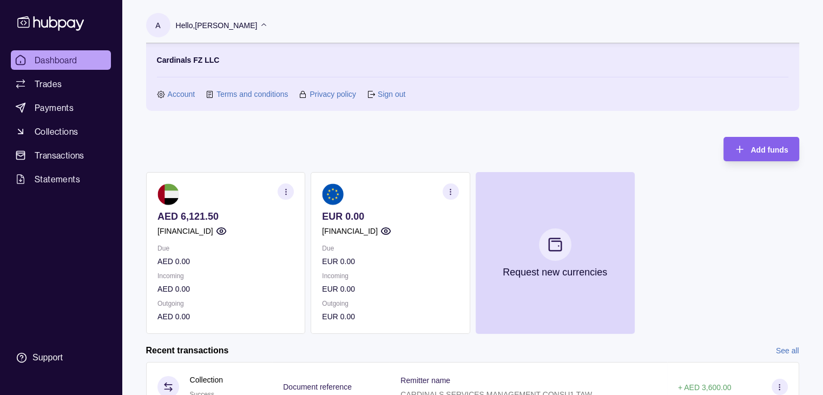  What do you see at coordinates (252, 94) in the screenshot?
I see `a: Terms and conditions` at bounding box center [252, 94].